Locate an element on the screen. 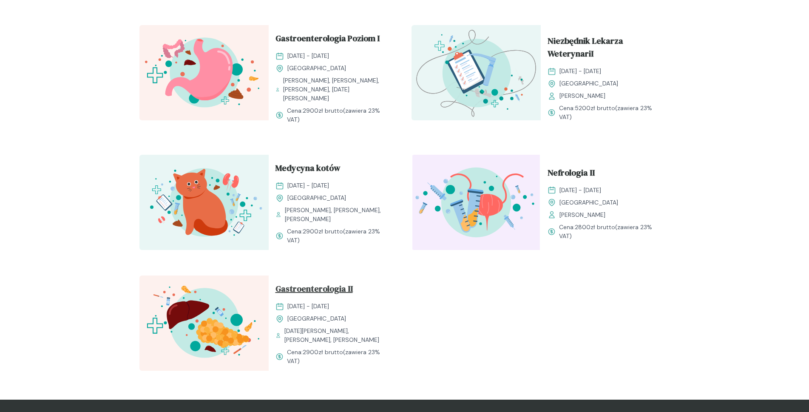 The height and width of the screenshot is (412, 809). span: Nefrologia II is located at coordinates (571, 174).